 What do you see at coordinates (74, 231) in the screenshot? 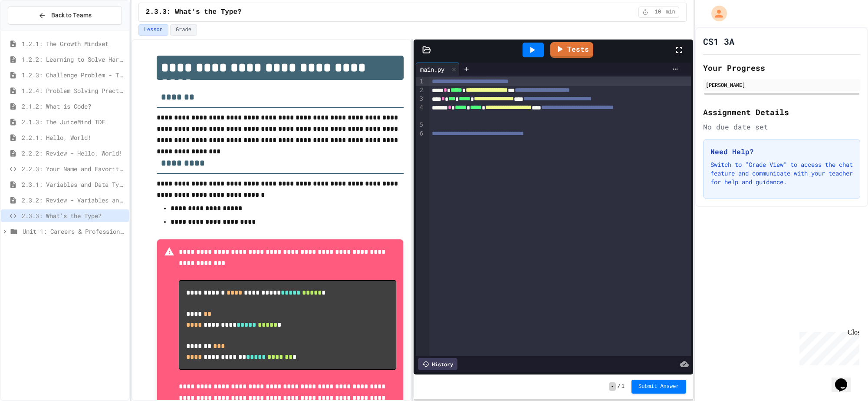
I see `span: Unit 1: Careers & Professionalism` at bounding box center [74, 231].